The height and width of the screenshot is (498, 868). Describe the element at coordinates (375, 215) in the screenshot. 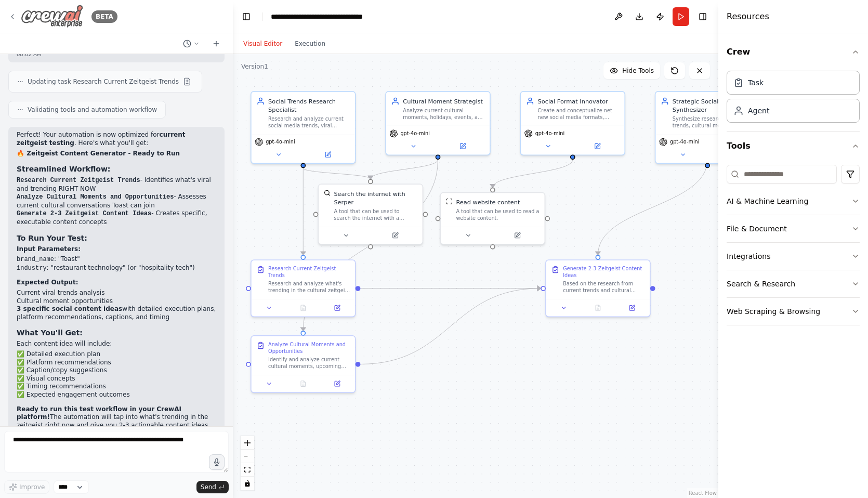

I see `div: A tool that can be used to search the internet with a search_query. Supports different search typ...` at that location.